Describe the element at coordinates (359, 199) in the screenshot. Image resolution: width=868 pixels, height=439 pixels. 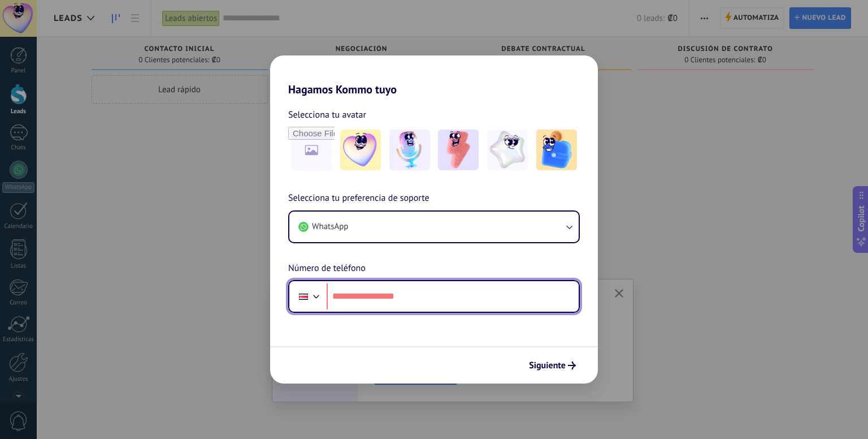
I see `span: Selecciona tu preferencia de soporte` at that location.